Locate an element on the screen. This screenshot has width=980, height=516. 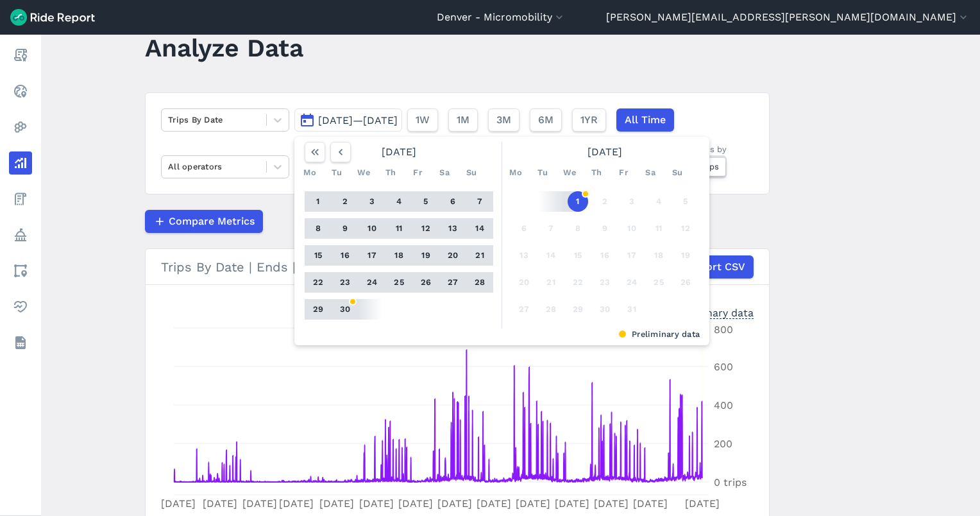
button: 1 is located at coordinates (318, 201).